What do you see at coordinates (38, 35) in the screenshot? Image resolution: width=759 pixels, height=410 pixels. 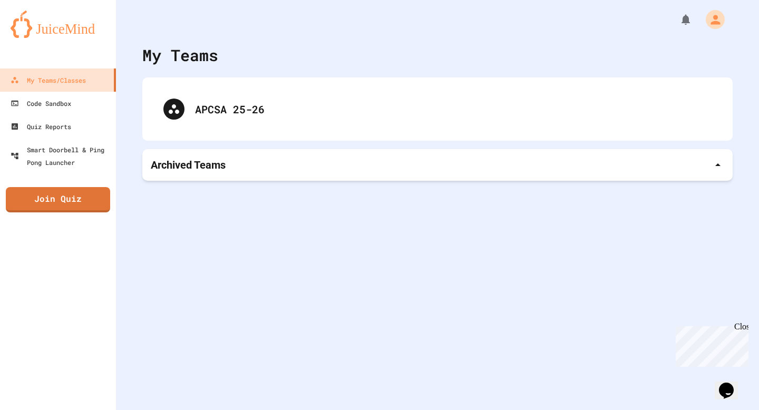 I see `div: Chat with us now!Close` at bounding box center [38, 35].